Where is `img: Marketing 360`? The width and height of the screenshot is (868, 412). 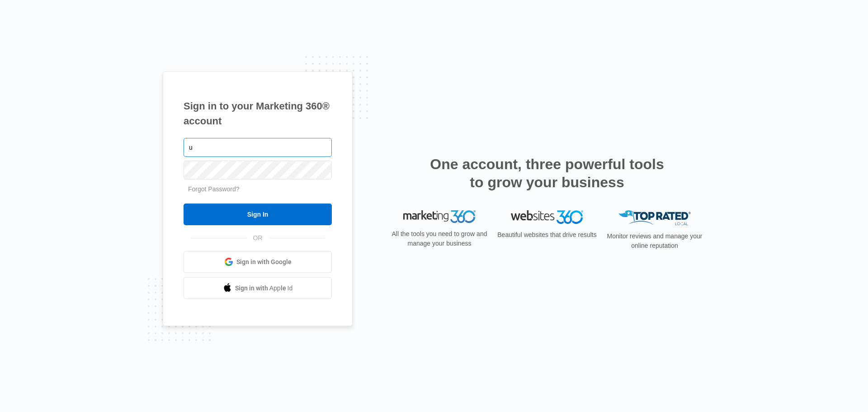 img: Marketing 360 is located at coordinates (439, 216).